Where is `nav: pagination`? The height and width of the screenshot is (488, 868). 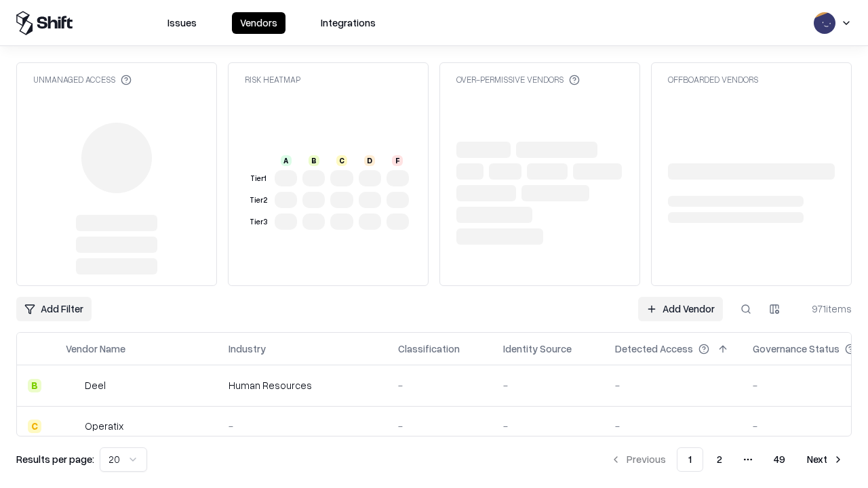
nav: pagination is located at coordinates (727, 460).